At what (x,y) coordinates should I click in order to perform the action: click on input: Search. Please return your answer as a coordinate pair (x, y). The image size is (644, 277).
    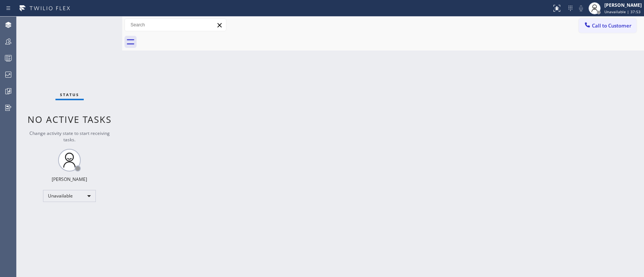
    Looking at the image, I should click on (175, 25).